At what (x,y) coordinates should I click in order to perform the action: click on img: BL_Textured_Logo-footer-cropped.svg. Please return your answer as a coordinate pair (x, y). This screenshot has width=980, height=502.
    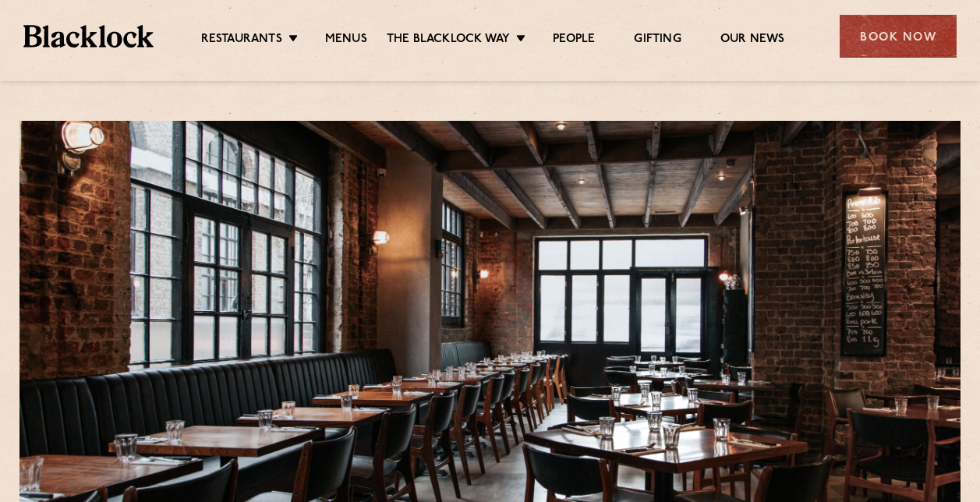
    Looking at the image, I should click on (88, 36).